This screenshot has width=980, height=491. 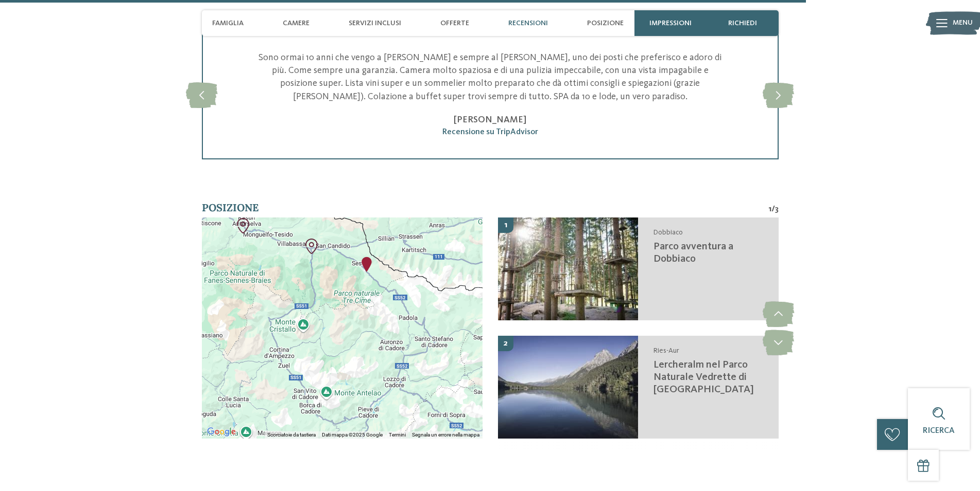 I want to click on div: Il nuovo parco giochi nel bosco a Valdaora, so click(x=243, y=226).